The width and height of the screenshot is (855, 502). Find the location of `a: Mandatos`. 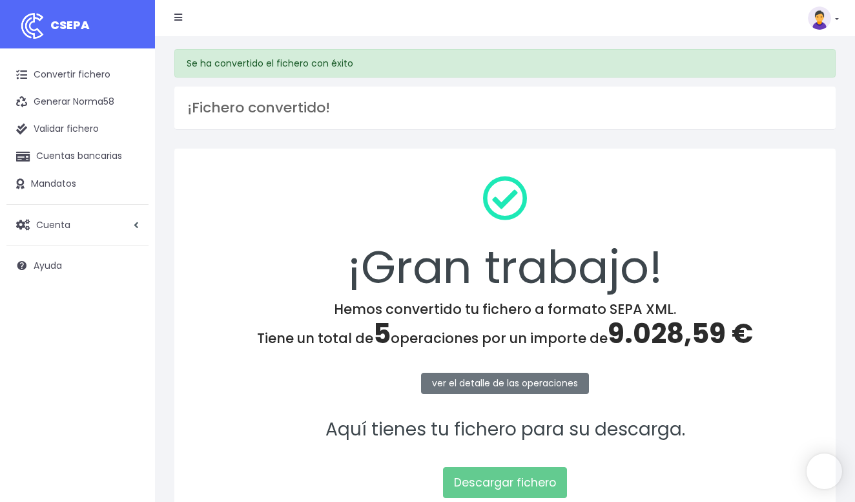

a: Mandatos is located at coordinates (78, 184).